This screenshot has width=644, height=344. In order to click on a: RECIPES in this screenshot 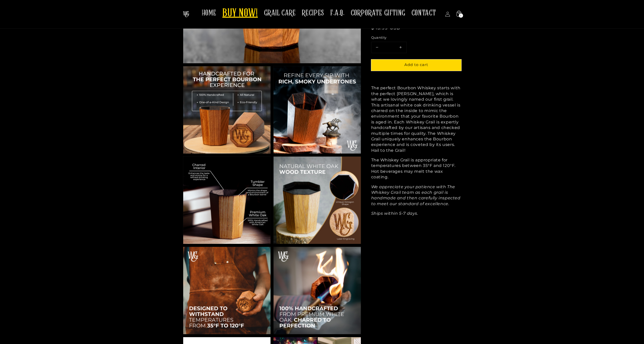, I will do `click(313, 13)`.